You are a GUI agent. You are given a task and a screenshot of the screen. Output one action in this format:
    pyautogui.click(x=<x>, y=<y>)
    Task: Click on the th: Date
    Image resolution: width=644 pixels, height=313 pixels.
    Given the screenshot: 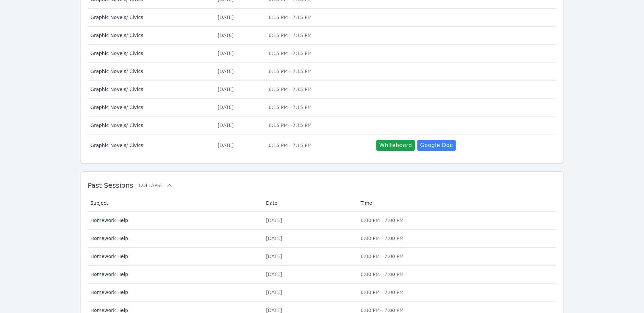 What is the action you would take?
    pyautogui.click(x=309, y=203)
    